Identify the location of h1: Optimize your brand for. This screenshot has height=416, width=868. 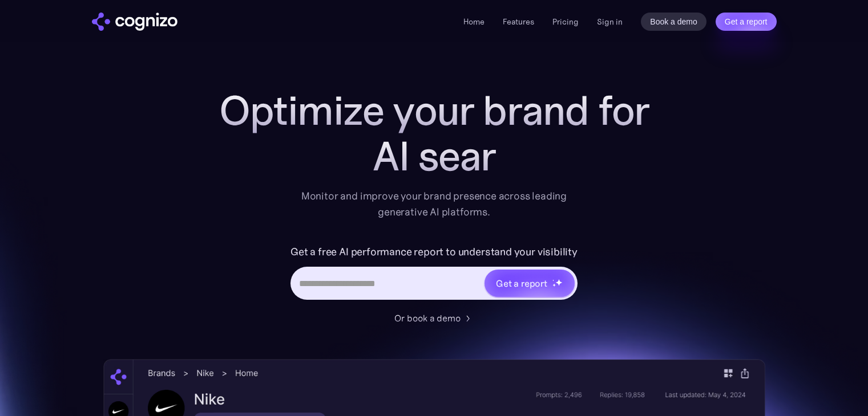
(434, 111).